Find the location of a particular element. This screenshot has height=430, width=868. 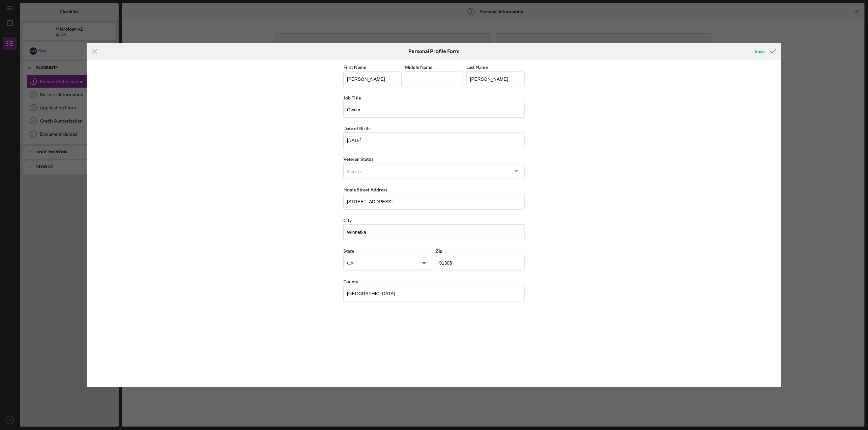

button: Save is located at coordinates (764, 52).